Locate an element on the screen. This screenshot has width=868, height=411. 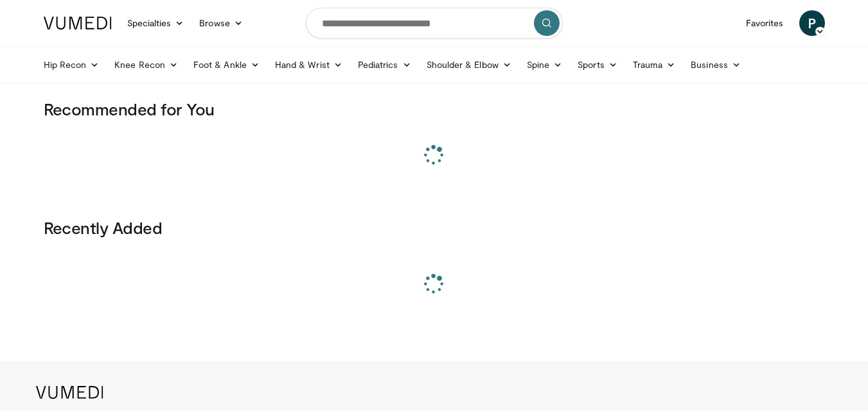
a: Business is located at coordinates (716, 65).